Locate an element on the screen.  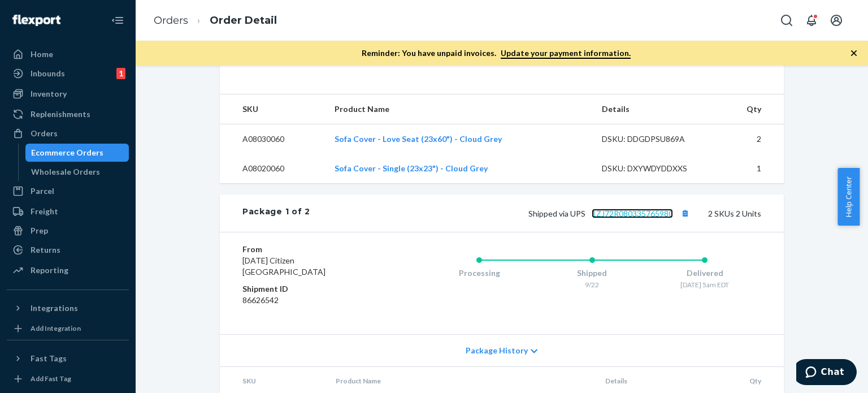
a: Wholesale Orders is located at coordinates (77, 172).